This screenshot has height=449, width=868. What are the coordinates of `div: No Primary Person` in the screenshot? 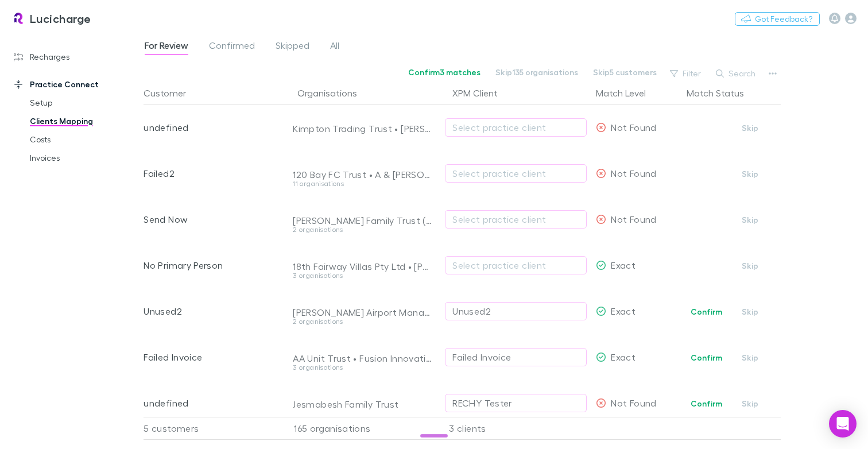 It's located at (210, 265).